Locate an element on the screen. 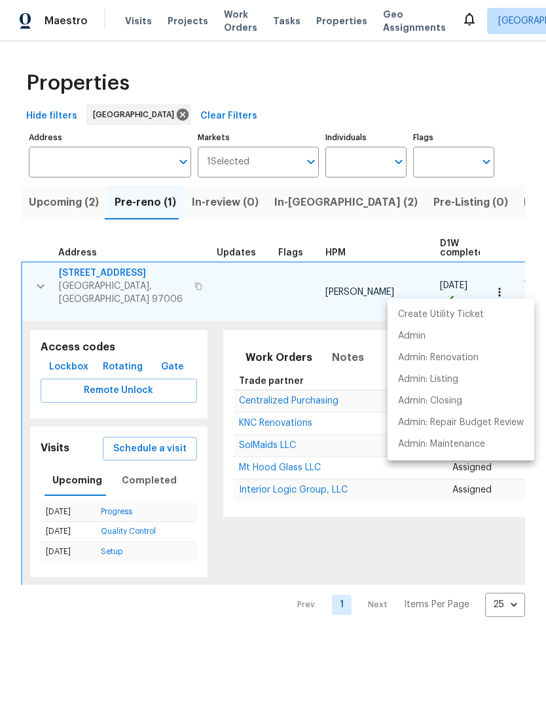 The height and width of the screenshot is (712, 546). p: Admin: Listing is located at coordinates (428, 379).